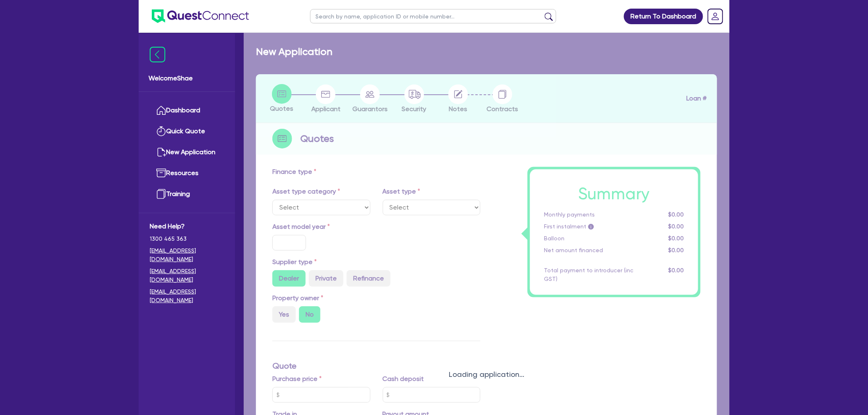  What do you see at coordinates (186, 131) in the screenshot?
I see `a: Quick Quote` at bounding box center [186, 131].